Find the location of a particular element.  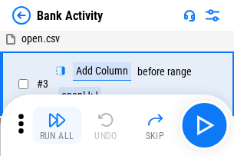

span: open.csv is located at coordinates (41, 38).